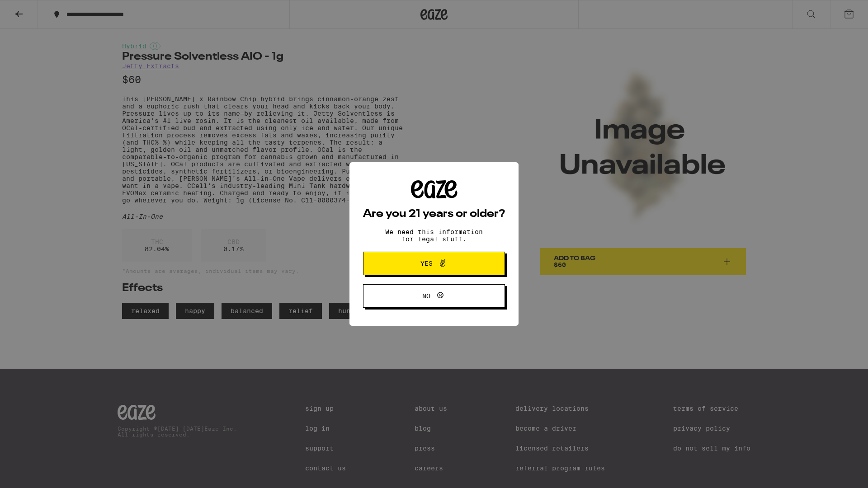  Describe the element at coordinates (434, 214) in the screenshot. I see `h2: Are you 21 years or older?` at that location.